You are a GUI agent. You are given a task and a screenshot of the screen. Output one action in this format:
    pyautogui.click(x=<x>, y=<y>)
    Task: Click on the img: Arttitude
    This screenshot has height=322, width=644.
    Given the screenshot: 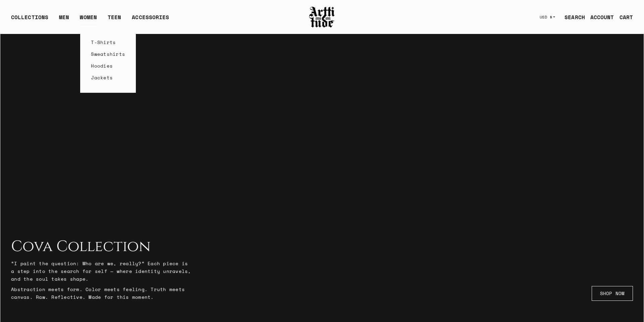 What is the action you would take?
    pyautogui.click(x=322, y=17)
    